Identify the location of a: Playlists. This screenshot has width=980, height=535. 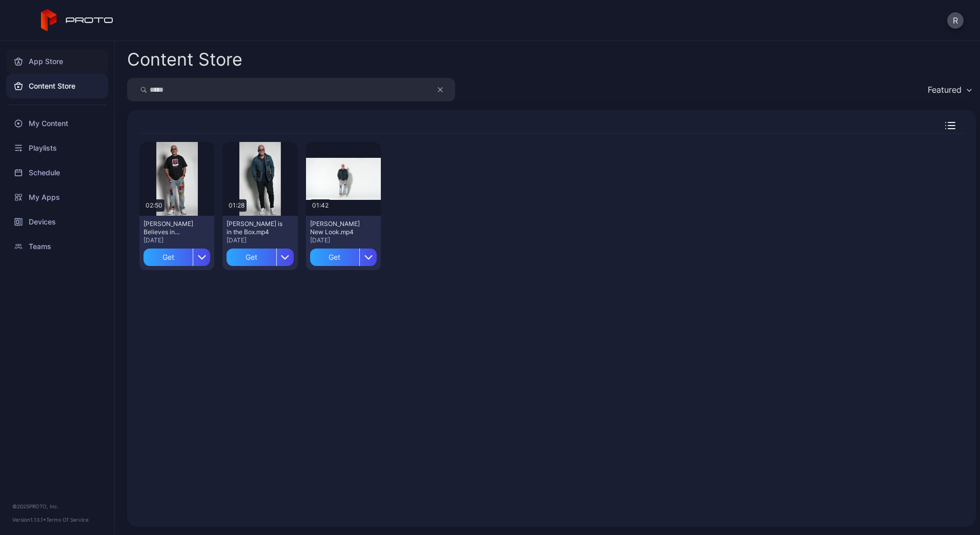
(57, 148).